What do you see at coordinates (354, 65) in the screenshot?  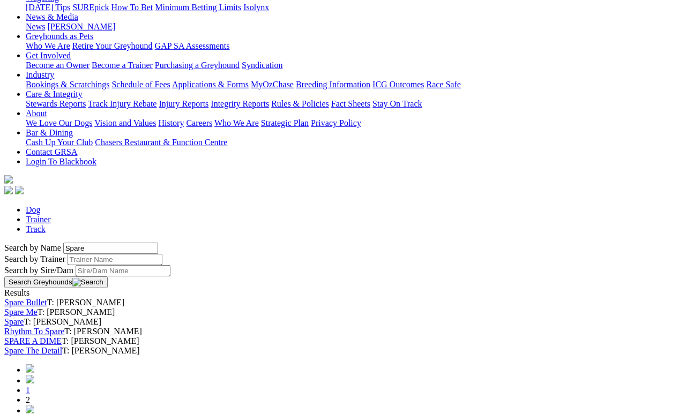 I see `div: Get Involved` at bounding box center [354, 65].